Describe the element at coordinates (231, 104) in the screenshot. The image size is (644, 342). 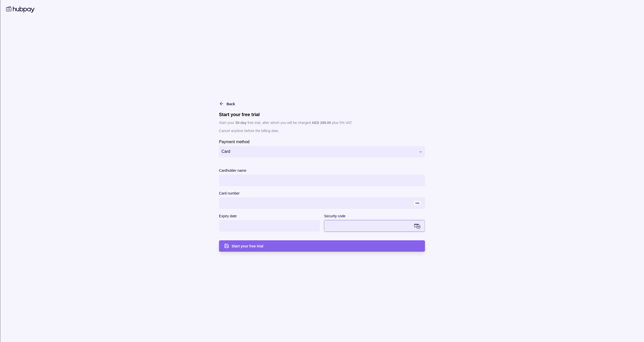
I see `span: Back` at that location.